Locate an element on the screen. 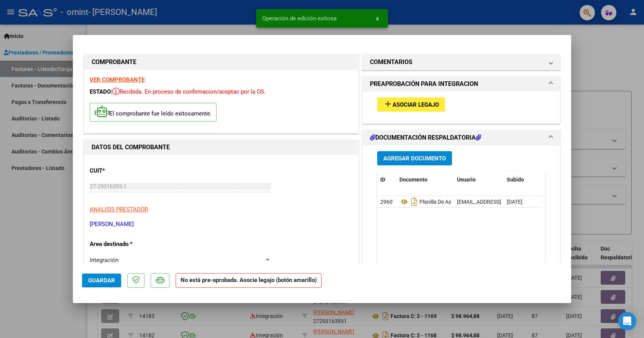 This screenshot has width=644, height=338. span: Usuario is located at coordinates (466, 179).